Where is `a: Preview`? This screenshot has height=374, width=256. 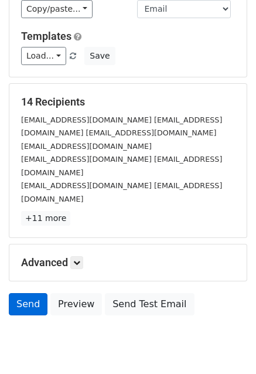 a: Preview is located at coordinates (76, 304).